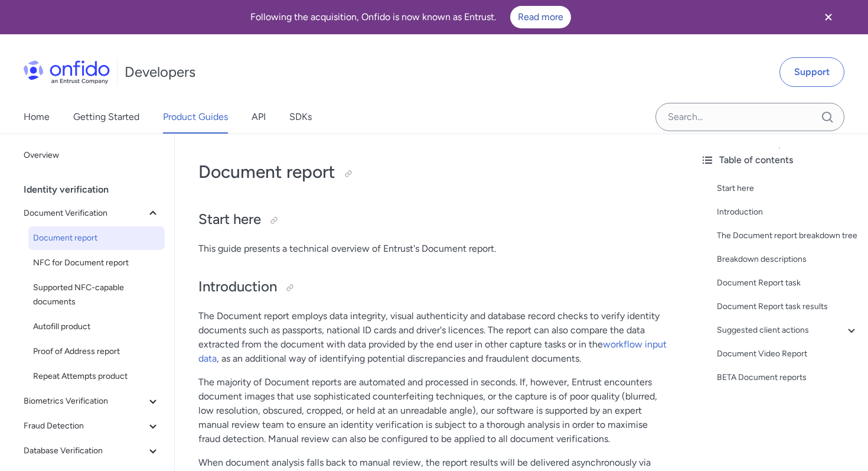 This screenshot has width=868, height=471. What do you see at coordinates (85, 401) in the screenshot?
I see `span: Biometrics Verification` at bounding box center [85, 401].